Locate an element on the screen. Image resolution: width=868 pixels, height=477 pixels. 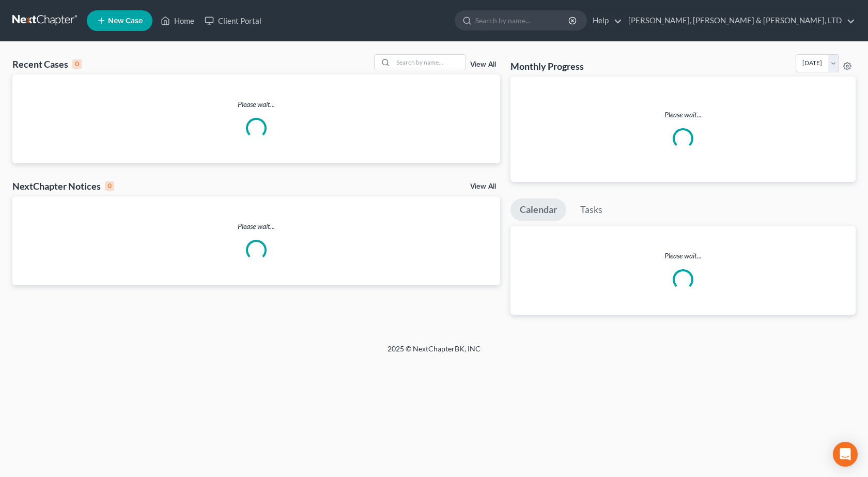
h3: Monthly Progress is located at coordinates (547, 66).